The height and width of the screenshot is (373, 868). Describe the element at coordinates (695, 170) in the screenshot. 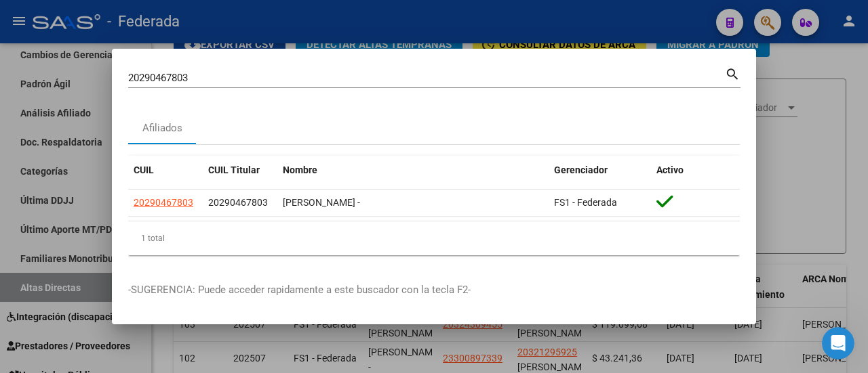

I see `datatable-header-cell: Activo` at that location.